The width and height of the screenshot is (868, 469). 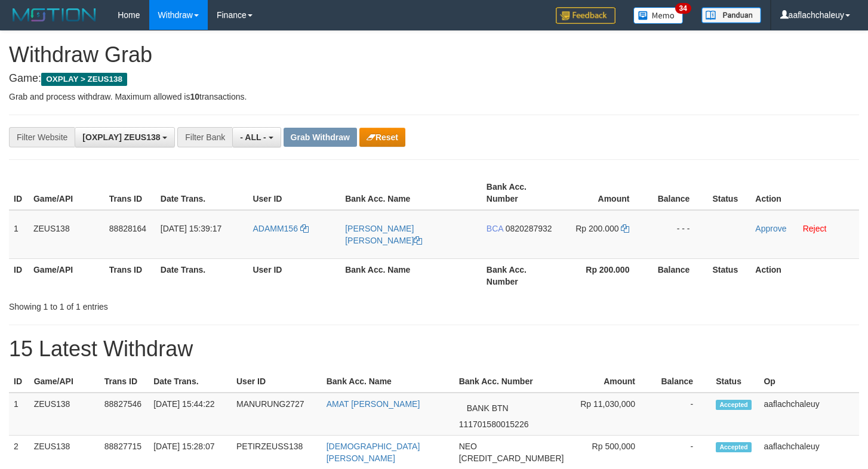 What do you see at coordinates (731, 15) in the screenshot?
I see `img: panduan.png` at bounding box center [731, 15].